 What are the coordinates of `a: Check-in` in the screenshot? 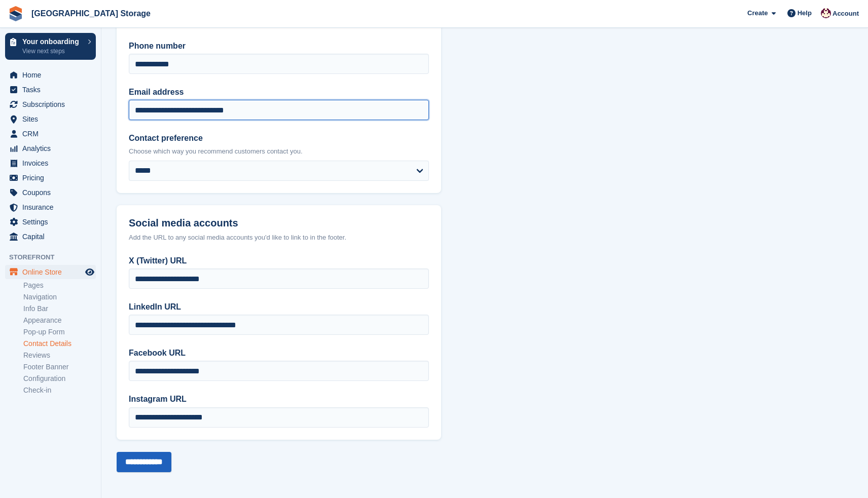 It's located at (59, 390).